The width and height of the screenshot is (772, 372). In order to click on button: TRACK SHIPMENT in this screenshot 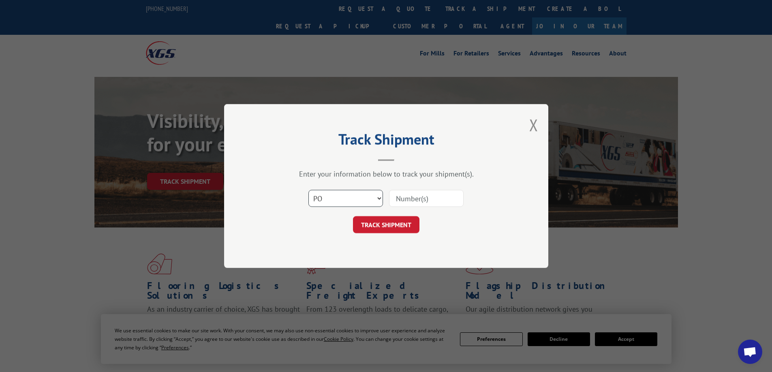, I will do `click(386, 225)`.